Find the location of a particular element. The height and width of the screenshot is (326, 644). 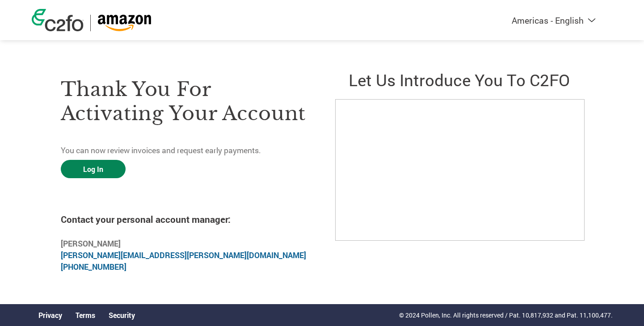

img: c2fo logo is located at coordinates (58, 20).